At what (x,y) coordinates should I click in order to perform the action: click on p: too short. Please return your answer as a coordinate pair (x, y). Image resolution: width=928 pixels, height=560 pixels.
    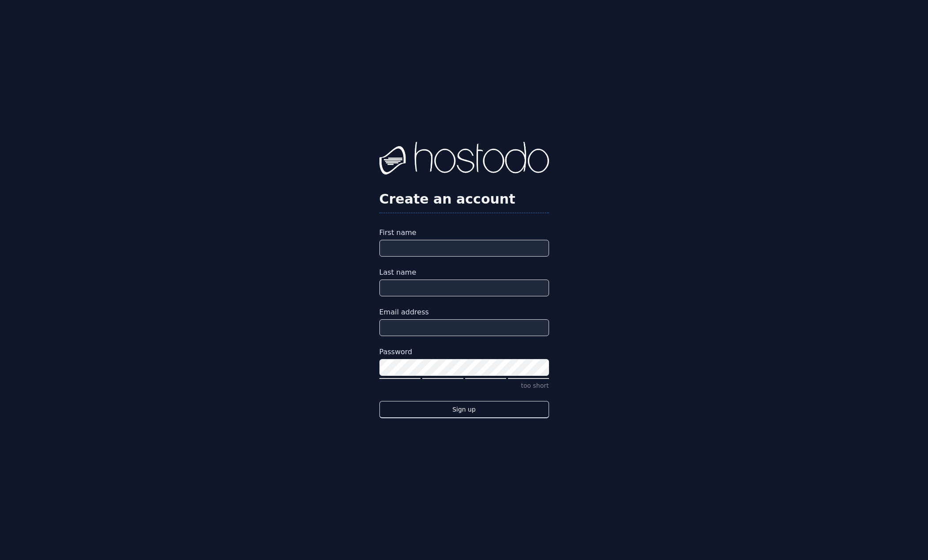
    Looking at the image, I should click on (464, 386).